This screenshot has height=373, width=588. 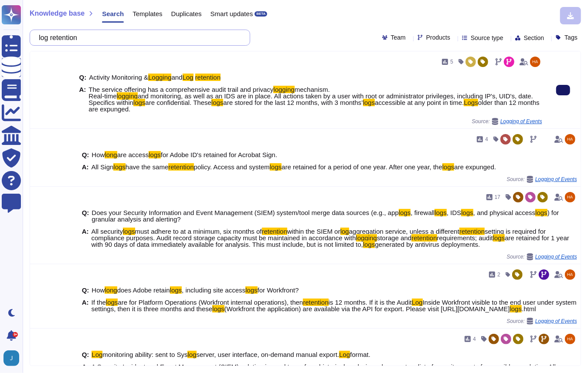 What do you see at coordinates (330, 241) in the screenshot?
I see `span: are retained for 1 year with 90 days of data immediately available for analysis. This must includ...` at bounding box center [330, 241].